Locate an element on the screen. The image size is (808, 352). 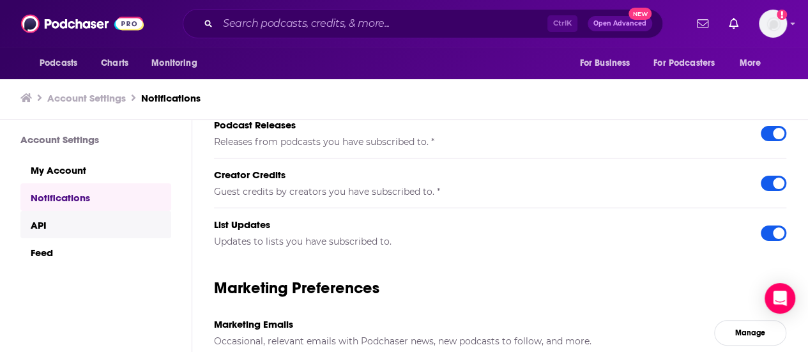
a: Feed is located at coordinates (96, 252).